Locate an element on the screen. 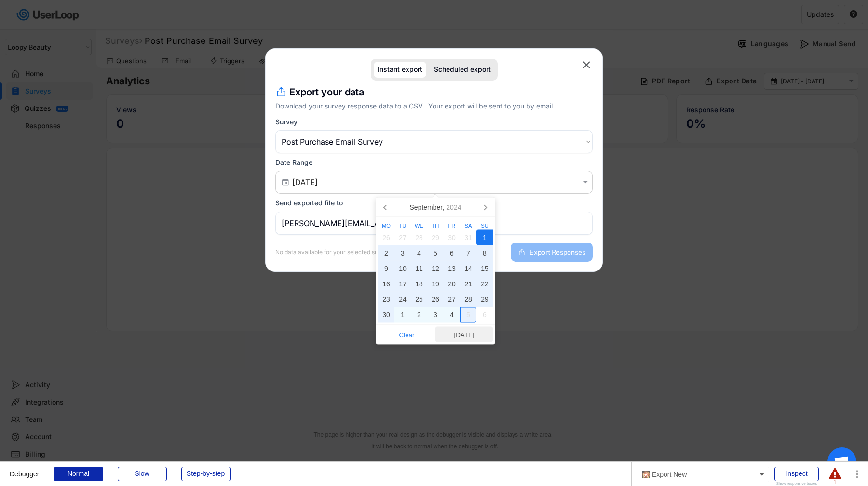  div: 10 is located at coordinates (403, 269).